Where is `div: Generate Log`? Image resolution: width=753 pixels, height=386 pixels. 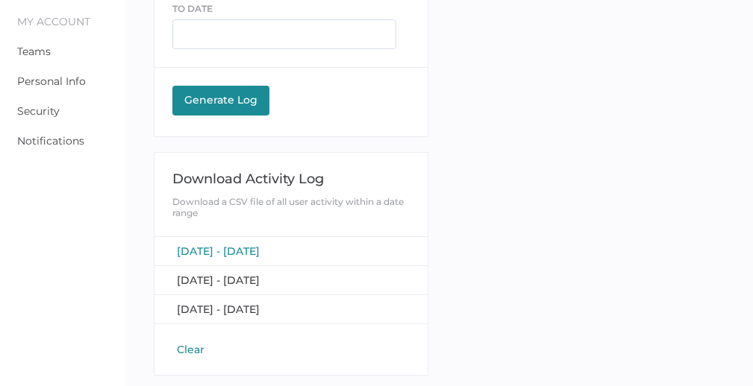
div: Generate Log is located at coordinates (221, 100).